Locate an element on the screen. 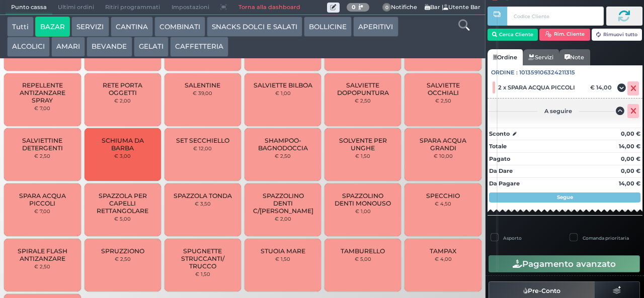 Image resolution: width=644 pixels, height=298 pixels. span: Ordine : is located at coordinates (504, 72).